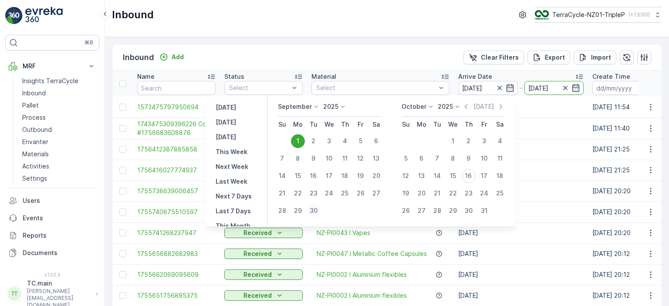 The image size is (669, 306). Describe the element at coordinates (362, 275) in the screenshot. I see `a: NZ-PI0002 I Aluminium flexibles` at that location.